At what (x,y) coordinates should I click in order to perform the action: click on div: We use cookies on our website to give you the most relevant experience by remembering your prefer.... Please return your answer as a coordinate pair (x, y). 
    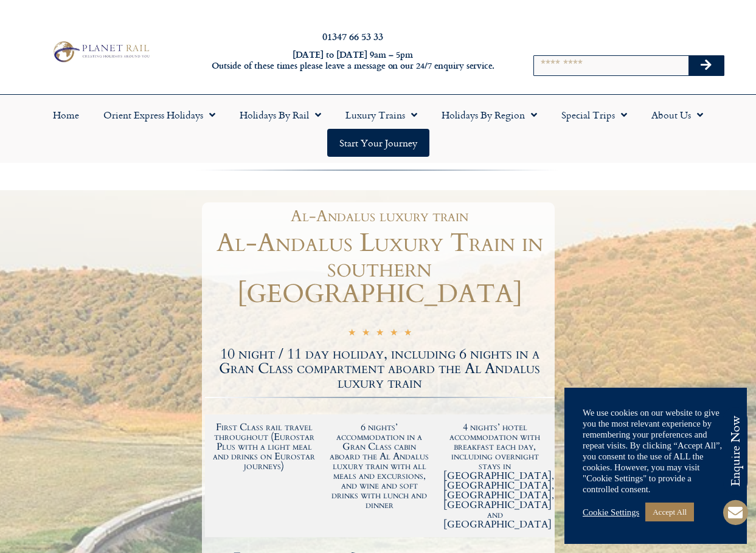
    Looking at the image, I should click on (656, 451).